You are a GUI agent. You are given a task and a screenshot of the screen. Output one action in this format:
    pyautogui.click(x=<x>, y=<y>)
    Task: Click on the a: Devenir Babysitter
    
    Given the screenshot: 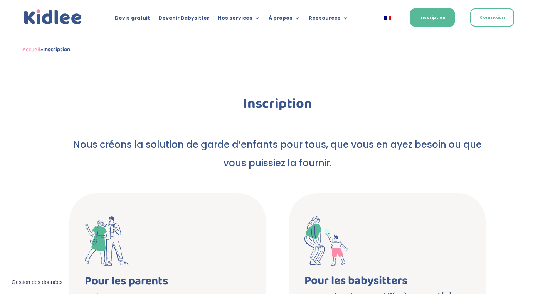 What is the action you would take?
    pyautogui.click(x=184, y=20)
    